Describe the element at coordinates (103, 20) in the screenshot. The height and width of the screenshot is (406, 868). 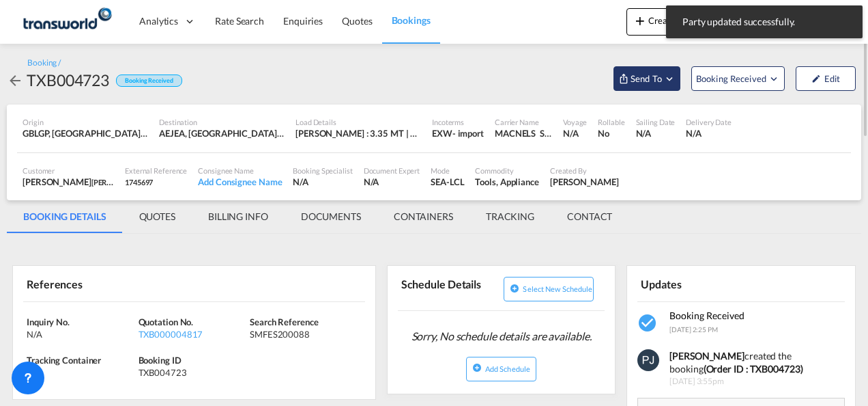
I see `body: Editor, editor14` at that location.